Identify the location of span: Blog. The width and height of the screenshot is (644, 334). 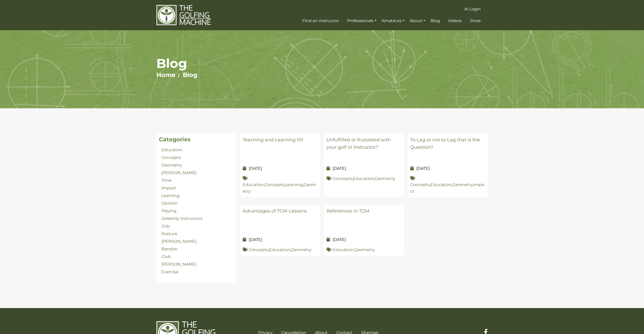
(435, 20).